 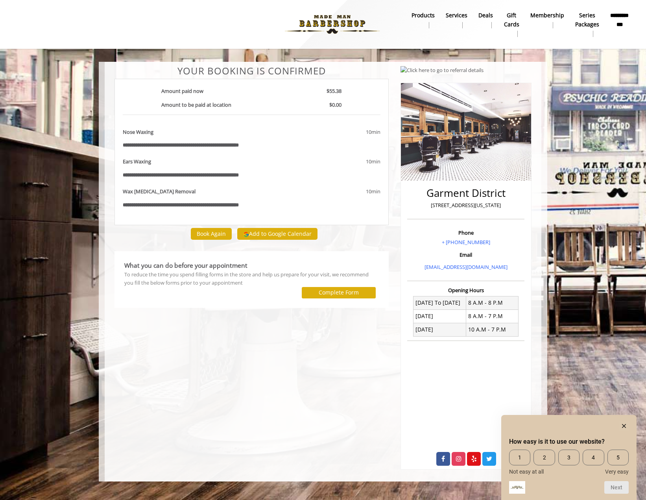 What do you see at coordinates (616, 487) in the screenshot?
I see `button: Next question` at bounding box center [616, 487].